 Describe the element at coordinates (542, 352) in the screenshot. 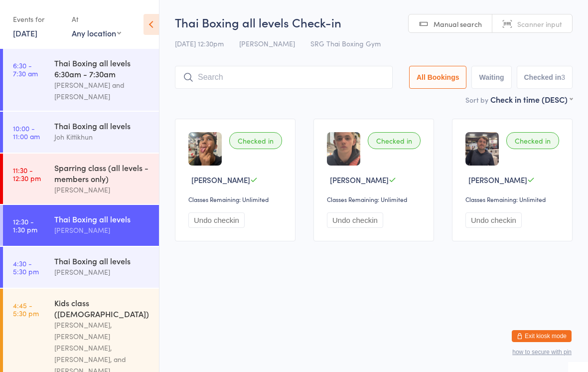

I see `button: how to secure with pin` at that location.